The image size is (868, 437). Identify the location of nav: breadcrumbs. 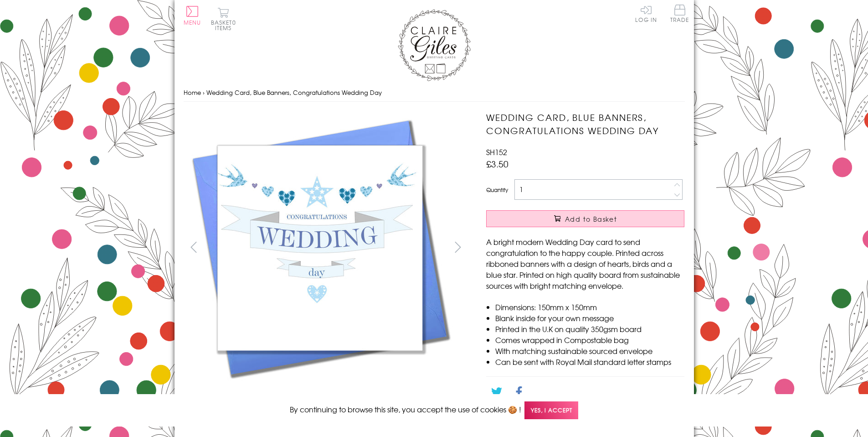
(434, 92).